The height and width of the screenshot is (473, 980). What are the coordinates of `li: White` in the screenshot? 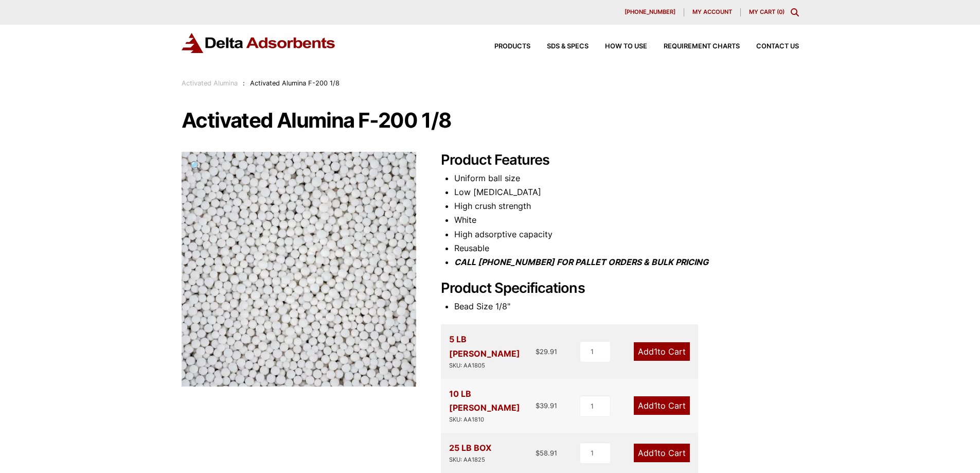 It's located at (627, 220).